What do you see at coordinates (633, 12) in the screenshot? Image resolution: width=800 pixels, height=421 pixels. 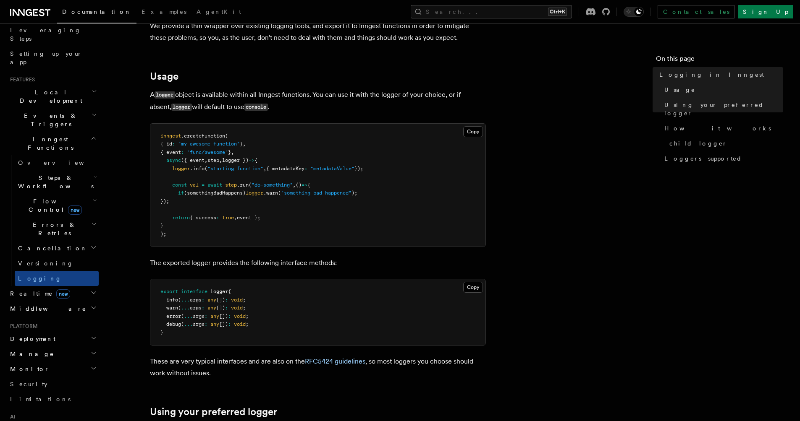 I see `button: Toggle dark mode` at bounding box center [633, 12].